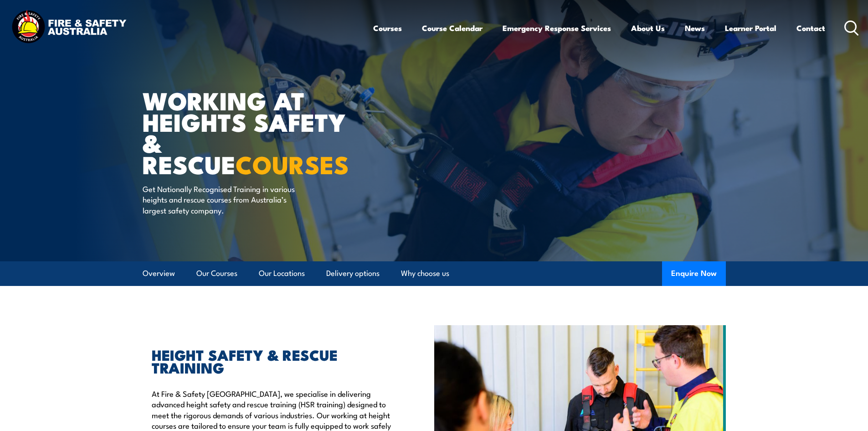  I want to click on p: Get Nationally Recognised Training in various heights and rescue courses from Australia’s largest..., so click(226, 199).